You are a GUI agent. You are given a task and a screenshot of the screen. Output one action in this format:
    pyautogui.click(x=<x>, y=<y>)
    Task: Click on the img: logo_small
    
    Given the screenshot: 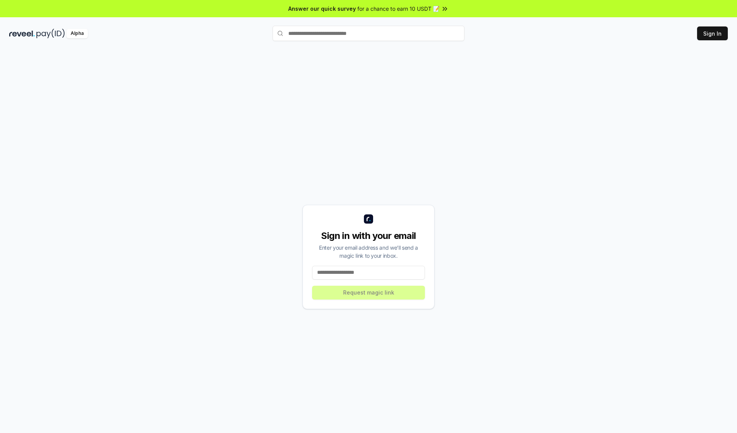 What is the action you would take?
    pyautogui.click(x=368, y=219)
    